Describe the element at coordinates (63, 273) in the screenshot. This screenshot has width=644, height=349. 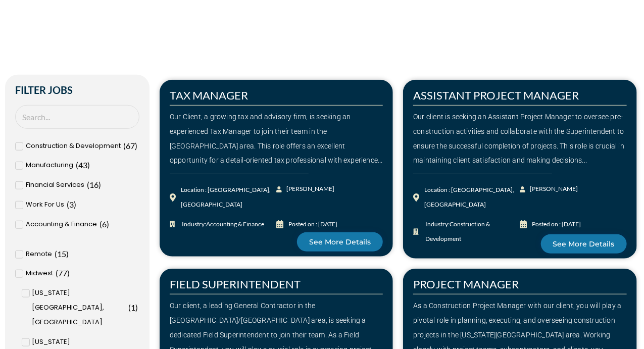
I see `span: 77` at that location.